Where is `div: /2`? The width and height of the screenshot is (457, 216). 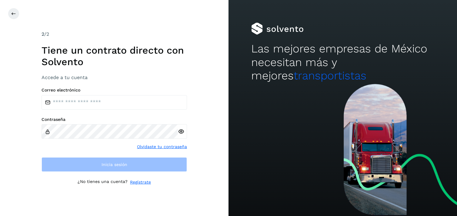 div: /2 is located at coordinates (114, 34).